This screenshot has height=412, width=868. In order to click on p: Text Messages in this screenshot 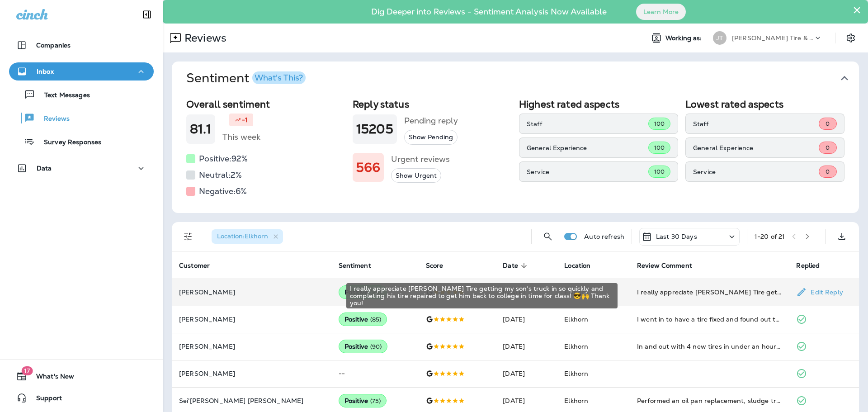, I will do `click(62, 95)`.